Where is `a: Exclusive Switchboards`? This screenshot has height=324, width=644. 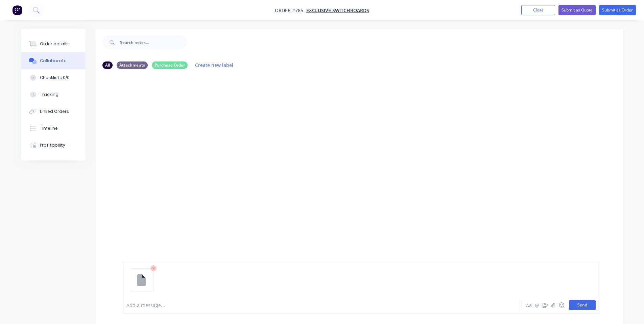
a: Exclusive Switchboards is located at coordinates (337, 10).